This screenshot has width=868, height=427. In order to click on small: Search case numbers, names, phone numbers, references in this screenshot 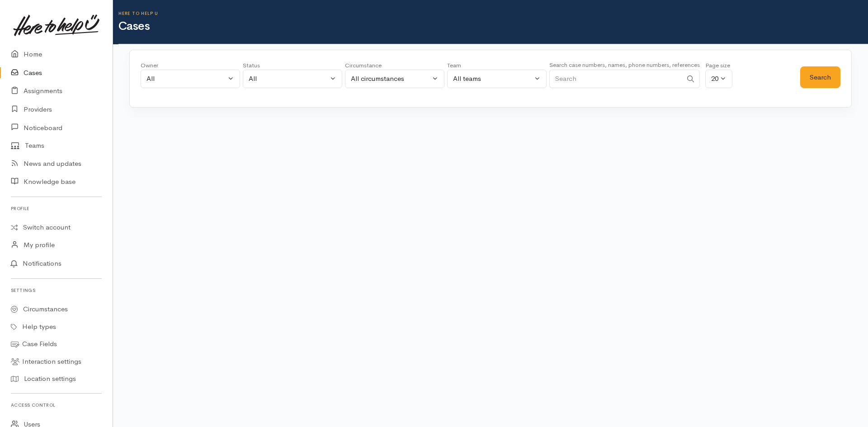, I will do `click(624, 65)`.